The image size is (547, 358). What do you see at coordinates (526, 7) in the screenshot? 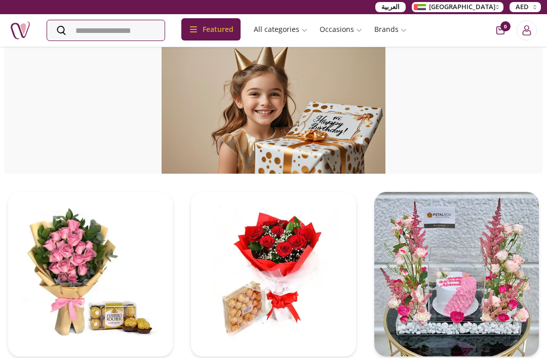
I see `button: AED` at bounding box center [526, 7].